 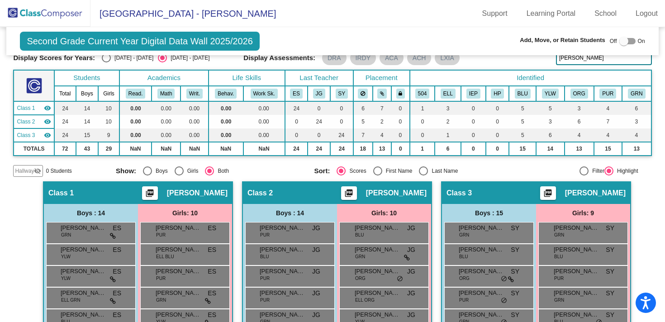 What do you see at coordinates (523, 94) in the screenshot?
I see `button: BLU` at bounding box center [523, 94].